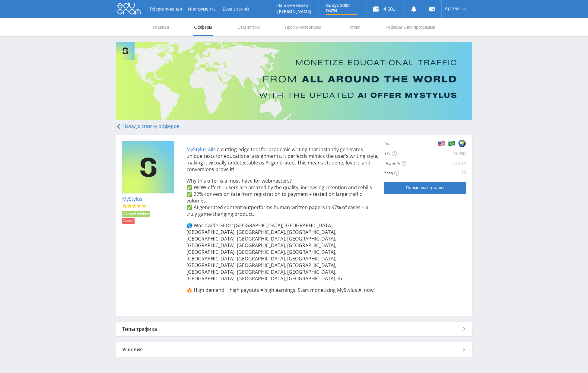 The height and width of the screenshot is (373, 588). Describe the element at coordinates (452, 172) in the screenshot. I see `div: 10` at that location.